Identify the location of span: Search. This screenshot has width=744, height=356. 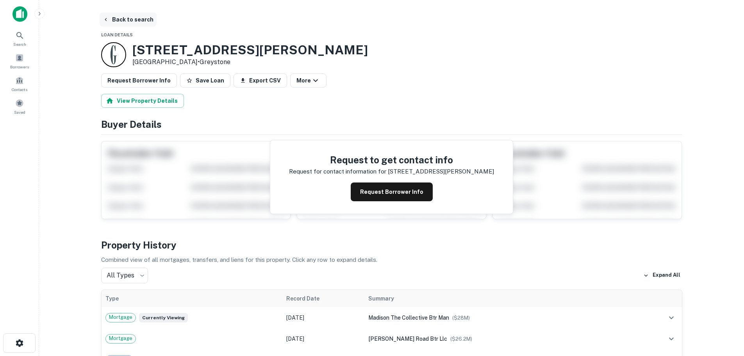
(20, 44).